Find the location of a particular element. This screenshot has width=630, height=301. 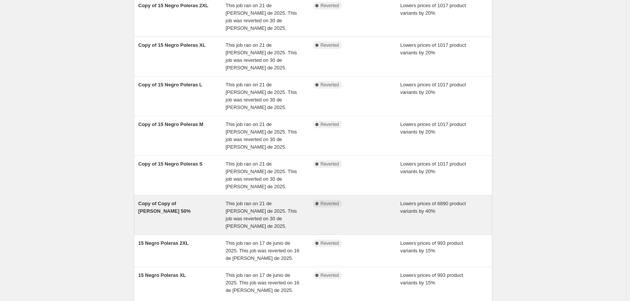

span: Lowers prices of 6890 product variants by 40% is located at coordinates (433, 207).